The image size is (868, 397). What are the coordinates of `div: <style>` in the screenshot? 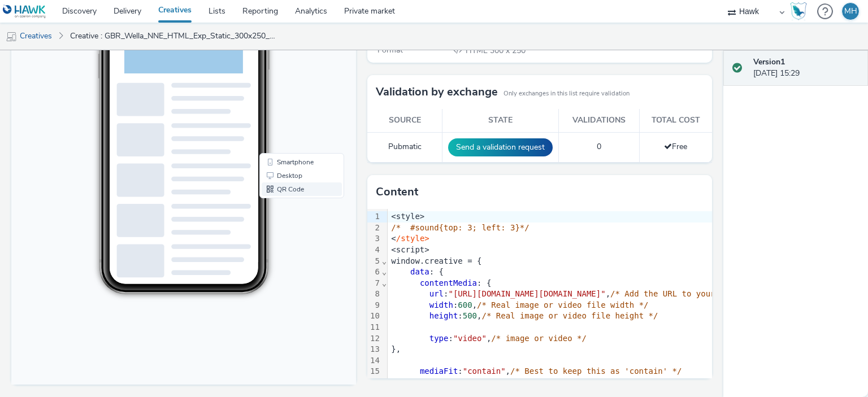 It's located at (592, 217).